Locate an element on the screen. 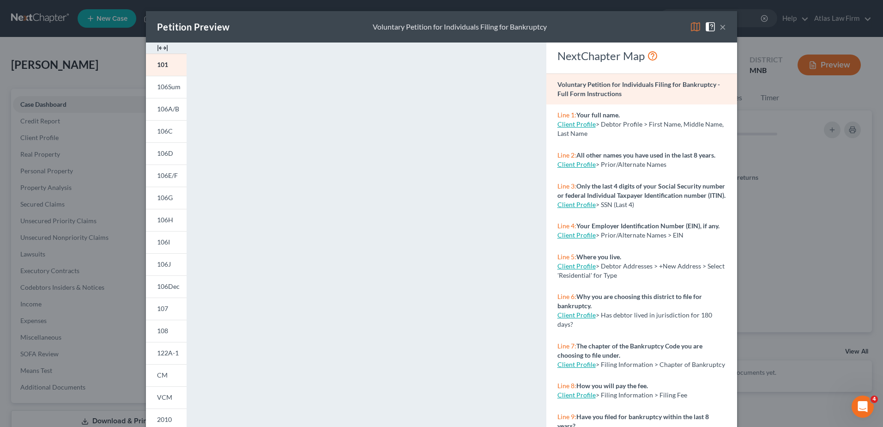  a: 106J is located at coordinates (166, 264).